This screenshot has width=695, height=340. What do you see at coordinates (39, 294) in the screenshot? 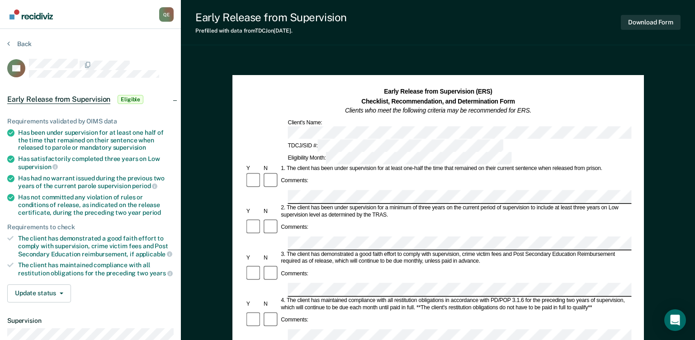
I see `button: Update status` at bounding box center [39, 294].